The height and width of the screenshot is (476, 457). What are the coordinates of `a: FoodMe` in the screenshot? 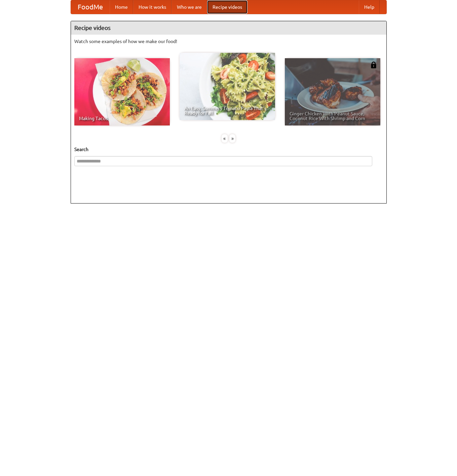 It's located at (90, 7).